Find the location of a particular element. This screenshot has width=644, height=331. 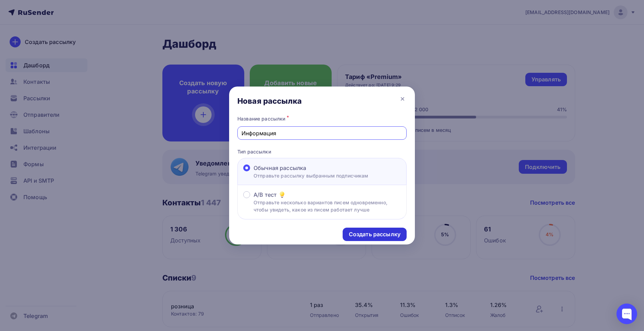

p: Тип рассылки is located at coordinates (322, 152).